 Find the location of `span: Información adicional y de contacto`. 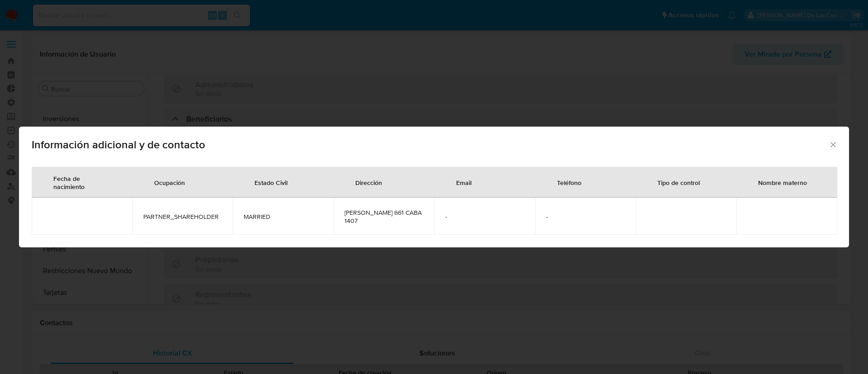

span: Información adicional y de contacto is located at coordinates (429, 145).